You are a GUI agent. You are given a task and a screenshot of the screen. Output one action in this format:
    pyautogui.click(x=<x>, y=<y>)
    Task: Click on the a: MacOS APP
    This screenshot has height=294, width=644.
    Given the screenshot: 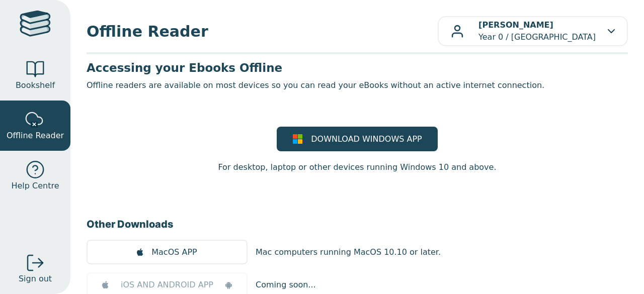 What is the action you would take?
    pyautogui.click(x=167, y=252)
    